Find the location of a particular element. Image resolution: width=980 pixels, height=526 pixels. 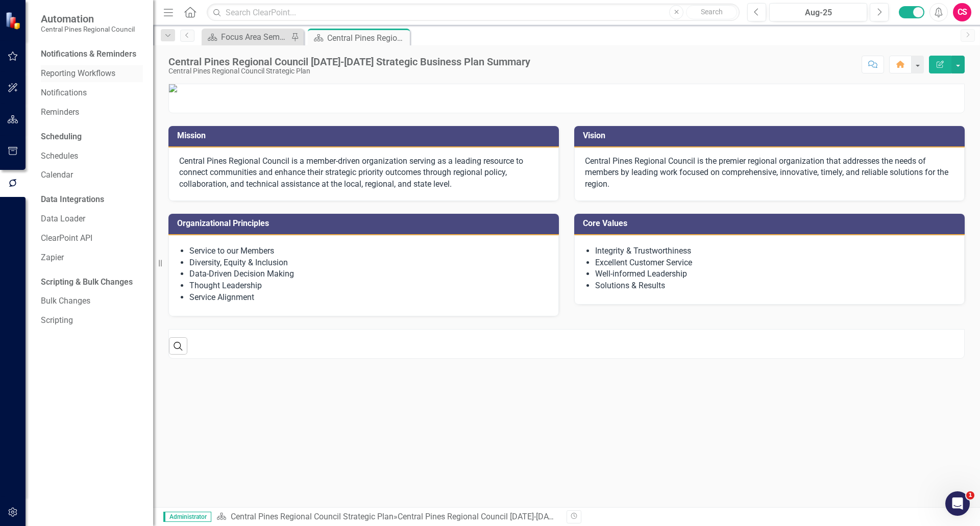

a: Data Loader is located at coordinates (92, 219).